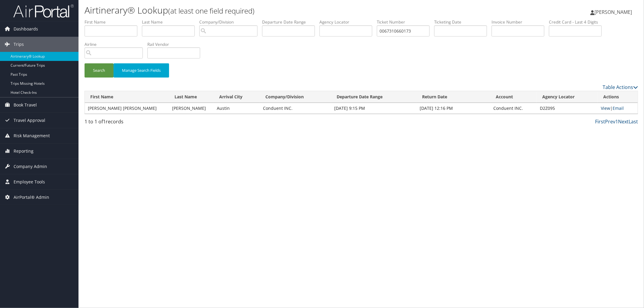  Describe the element at coordinates (99, 70) in the screenshot. I see `button: Search` at that location.